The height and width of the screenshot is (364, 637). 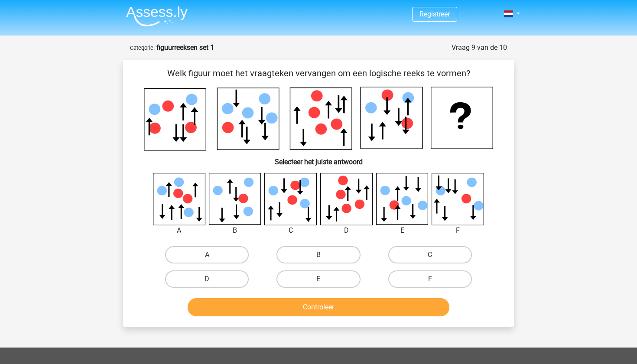 I want to click on label: D, so click(x=207, y=279).